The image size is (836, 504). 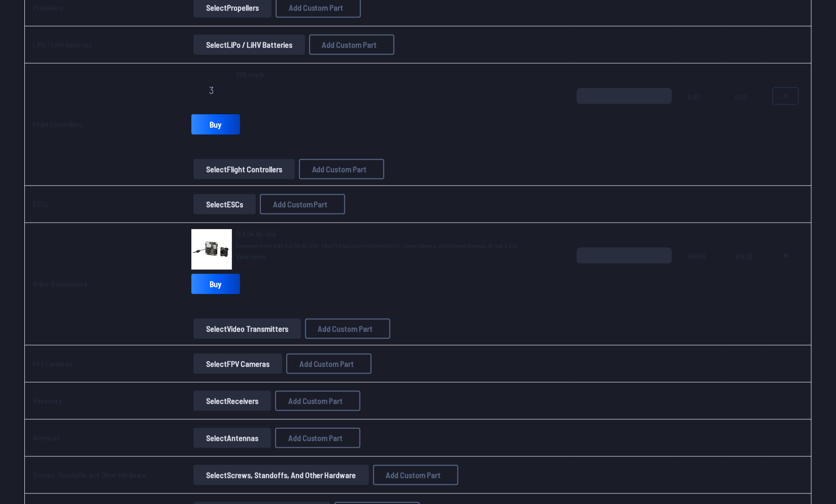 What do you see at coordinates (282, 475) in the screenshot?
I see `a: SelectScrews, Standoffs, and Other Hardware` at bounding box center [282, 475].